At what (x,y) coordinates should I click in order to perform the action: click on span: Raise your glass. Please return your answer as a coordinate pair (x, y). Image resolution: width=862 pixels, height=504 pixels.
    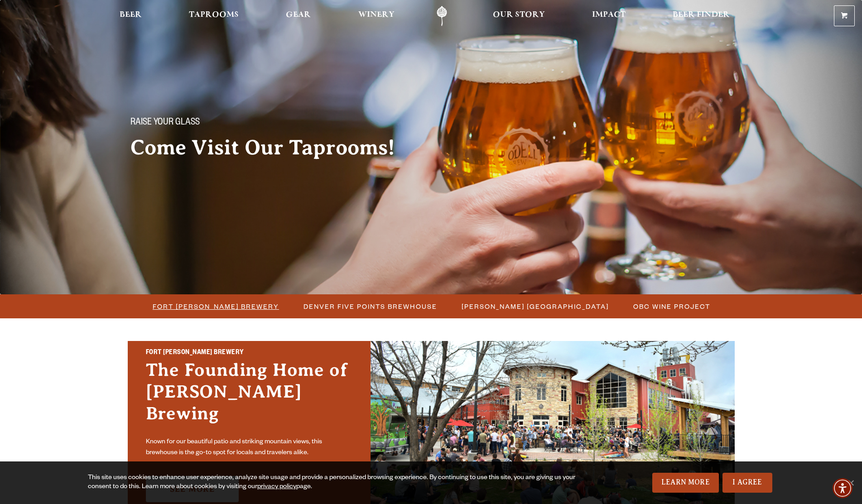
    Looking at the image, I should click on (165, 123).